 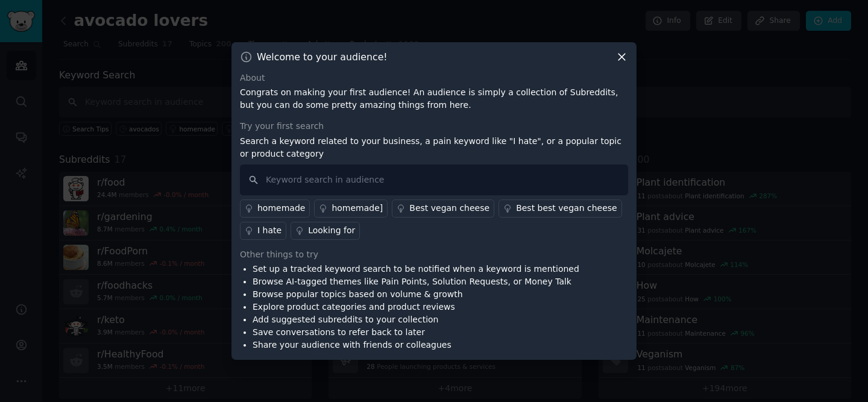 What do you see at coordinates (416, 332) in the screenshot?
I see `li: Save conversations to refer back to later` at bounding box center [416, 332].